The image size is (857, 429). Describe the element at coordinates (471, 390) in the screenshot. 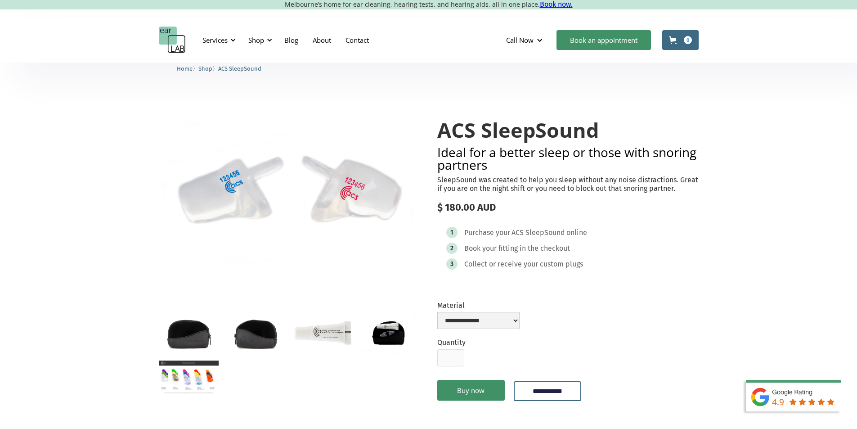

I see `a: Buy now` at that location.